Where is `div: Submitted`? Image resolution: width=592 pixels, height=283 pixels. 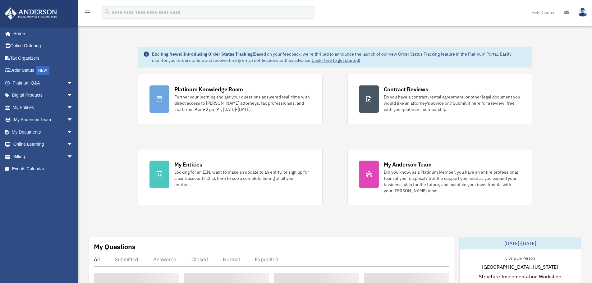
div: Submitted is located at coordinates (126, 259).